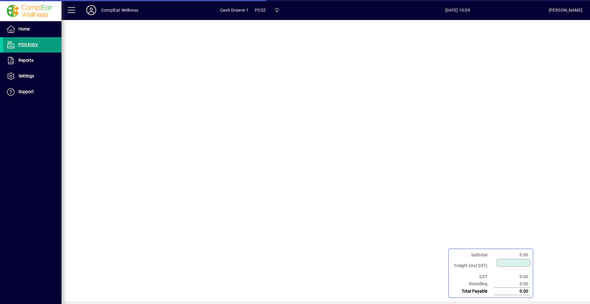 Image resolution: width=590 pixels, height=304 pixels. I want to click on span: Cash Drawer 1, so click(234, 10).